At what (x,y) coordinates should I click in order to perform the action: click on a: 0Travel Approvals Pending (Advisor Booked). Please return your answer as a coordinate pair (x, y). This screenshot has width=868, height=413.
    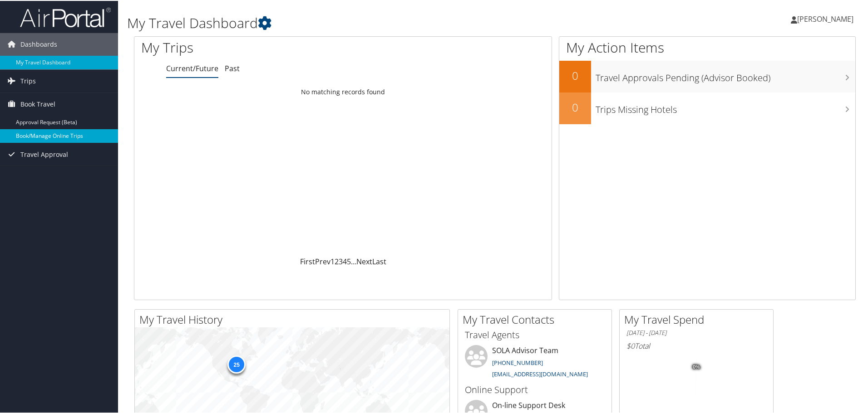
    Looking at the image, I should click on (707, 76).